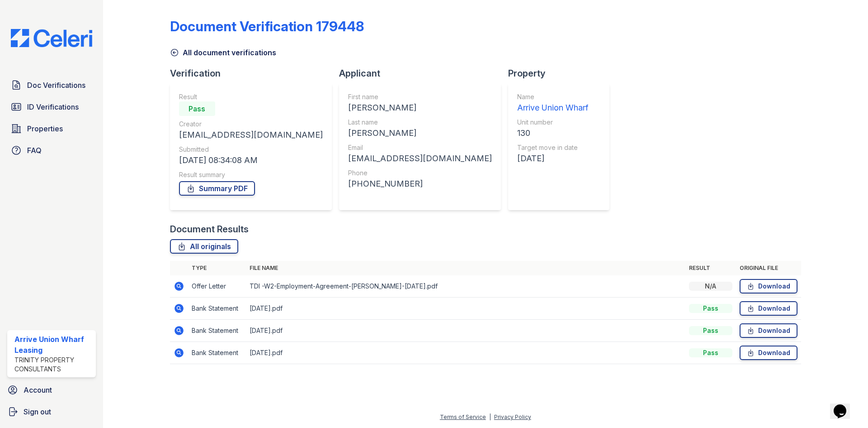 The height and width of the screenshot is (428, 868). I want to click on a: Properties, so click(52, 129).